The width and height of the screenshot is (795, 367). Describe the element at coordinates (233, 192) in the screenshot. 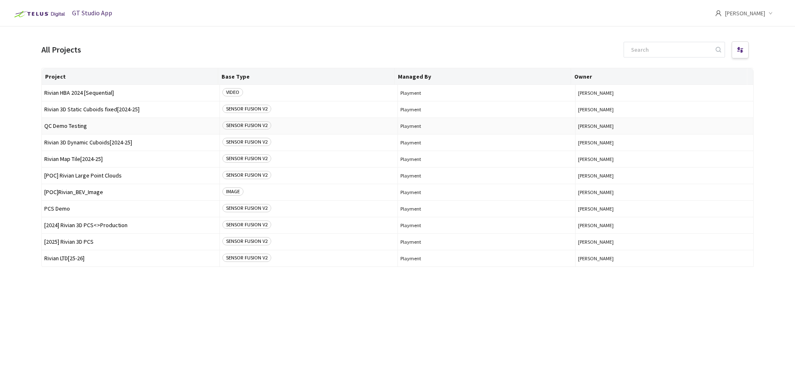

I see `span: IMAGE` at that location.